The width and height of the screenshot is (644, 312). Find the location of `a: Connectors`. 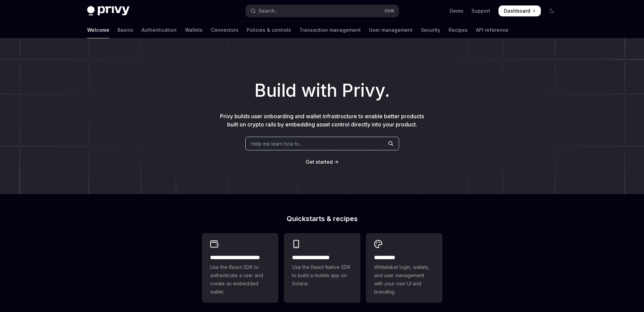

a: Connectors is located at coordinates (224, 30).